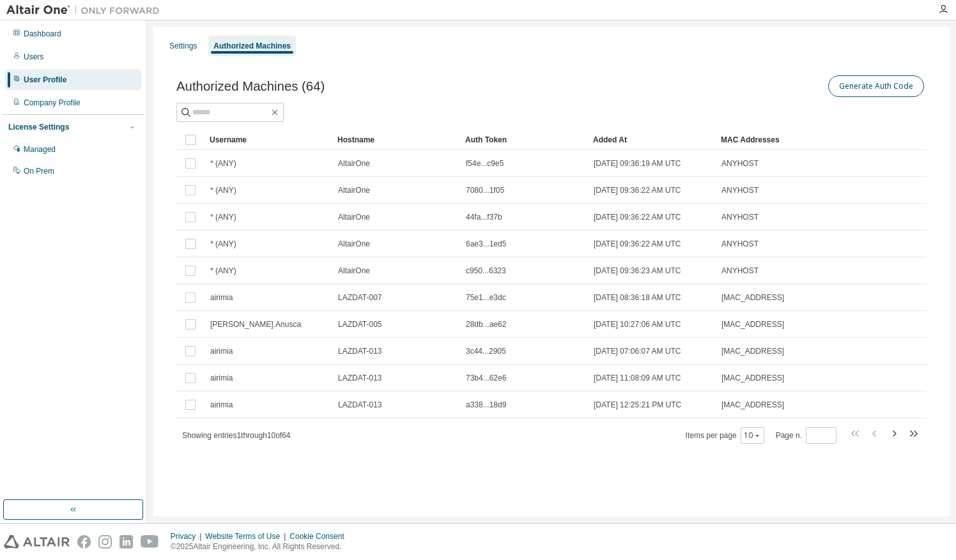 The height and width of the screenshot is (560, 956). I want to click on div: Managed, so click(39, 149).